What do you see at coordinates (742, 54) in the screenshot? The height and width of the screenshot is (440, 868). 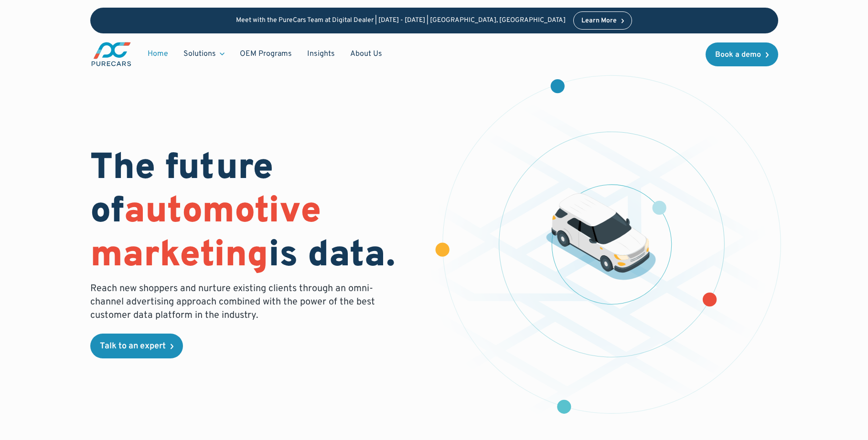 I see `a: Book a demo` at bounding box center [742, 54].